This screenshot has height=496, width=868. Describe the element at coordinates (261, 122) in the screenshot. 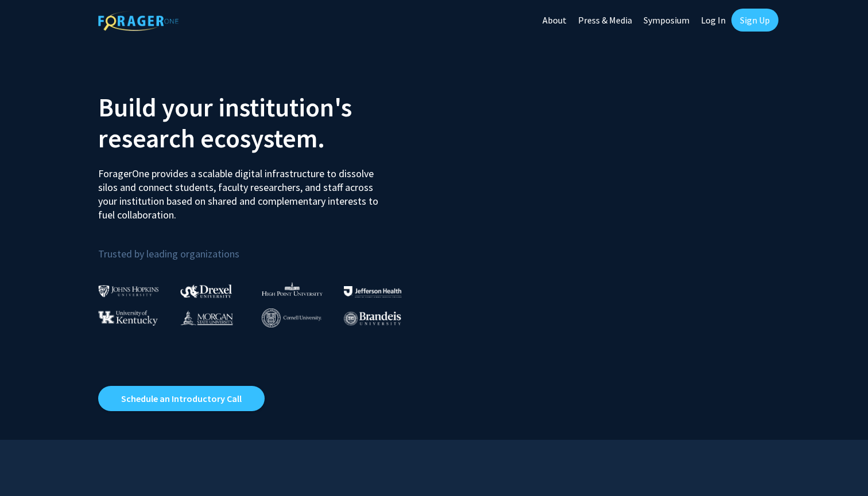

I see `h2: Build your institution's research ecosystem.` at that location.